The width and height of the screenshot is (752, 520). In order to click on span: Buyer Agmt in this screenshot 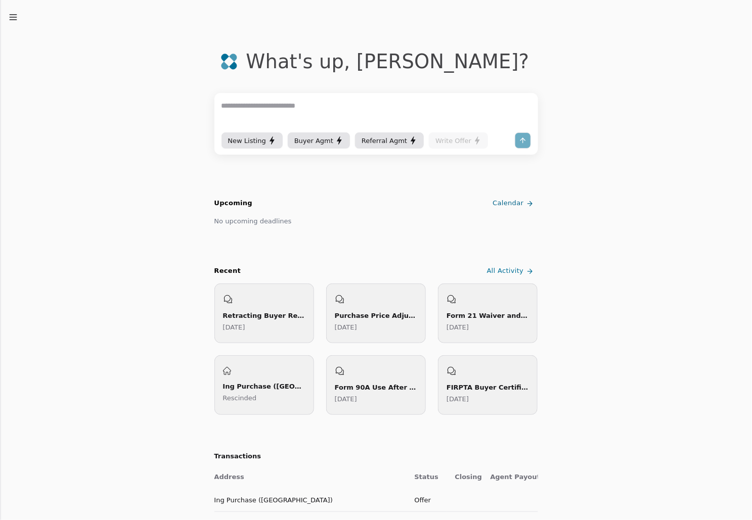, I will do `click(313, 141)`.